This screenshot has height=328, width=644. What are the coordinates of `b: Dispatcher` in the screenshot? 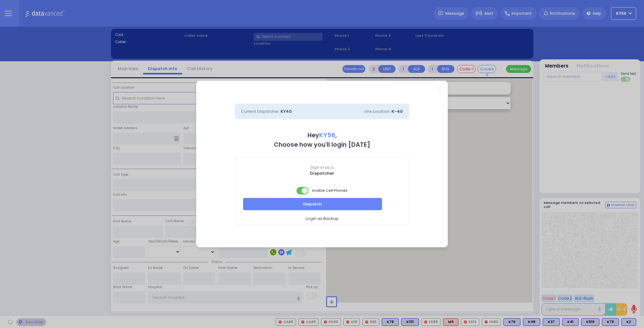 It's located at (322, 173).